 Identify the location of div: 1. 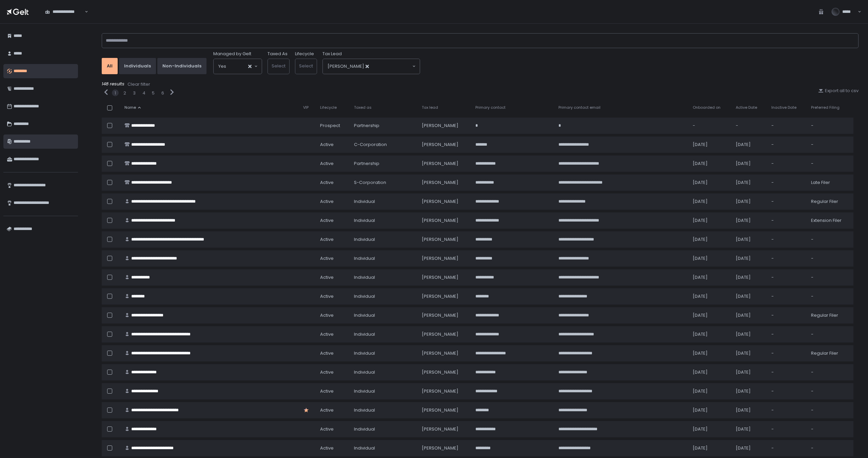
(115, 93).